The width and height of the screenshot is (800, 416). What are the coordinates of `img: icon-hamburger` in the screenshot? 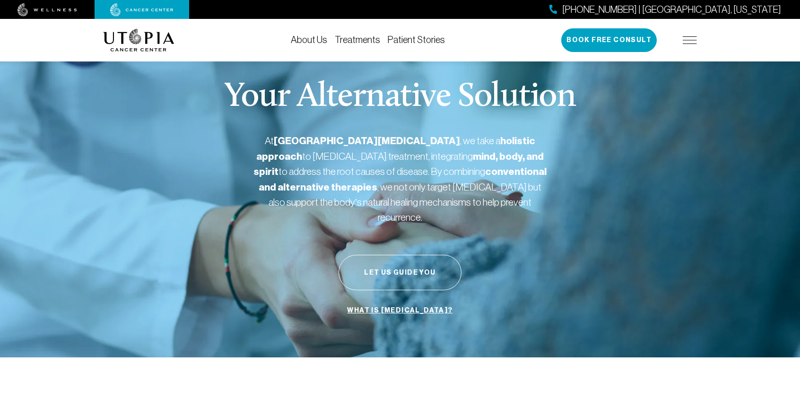 It's located at (690, 40).